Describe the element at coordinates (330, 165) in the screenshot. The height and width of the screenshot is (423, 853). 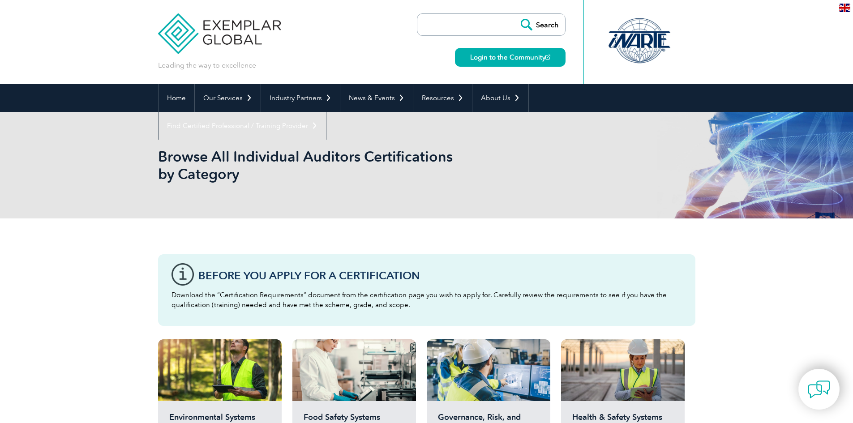
I see `h1: Browse All Individual Auditors Certifications by Category` at that location.